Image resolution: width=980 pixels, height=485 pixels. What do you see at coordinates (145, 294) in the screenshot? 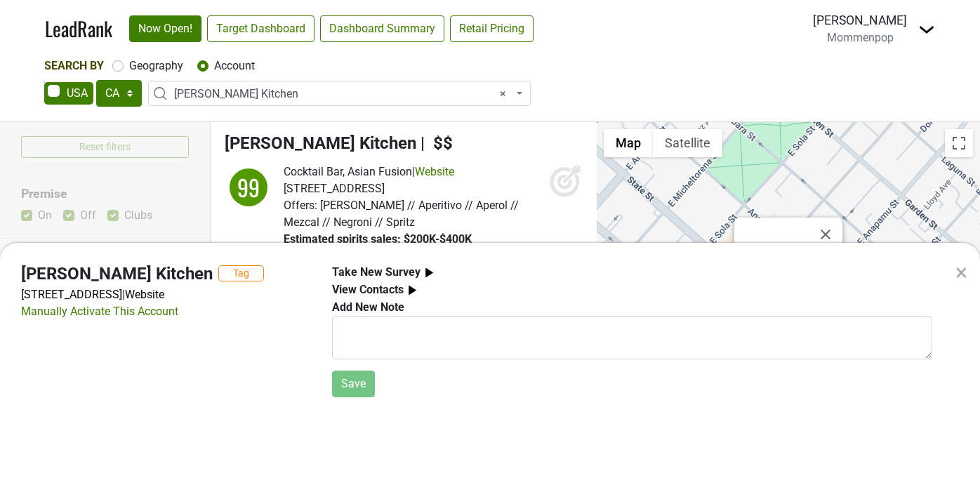
I see `span: Website` at bounding box center [145, 294].